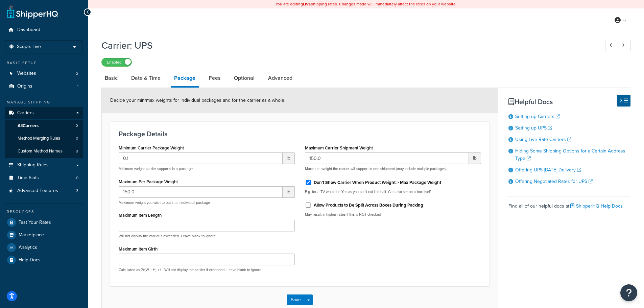 The height and width of the screenshot is (308, 644). What do you see at coordinates (339, 148) in the screenshot?
I see `label: Maximum Carrier Shipment Weight` at bounding box center [339, 148].